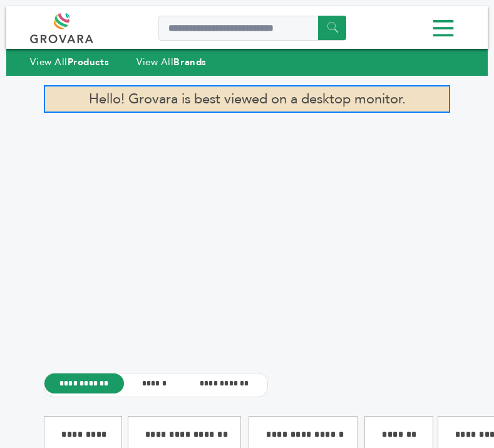 Image resolution: width=494 pixels, height=448 pixels. I want to click on strong: Products, so click(88, 62).